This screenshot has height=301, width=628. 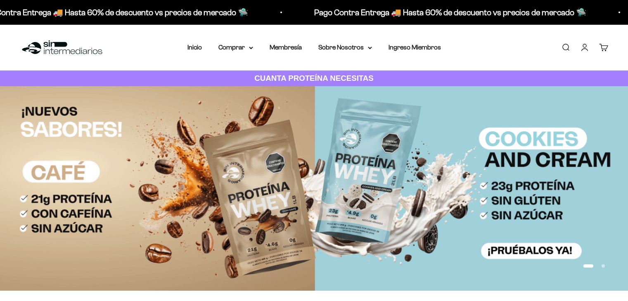 What do you see at coordinates (314, 78) in the screenshot?
I see `strong: CUANTA PROTEÍNA NECESITAS` at bounding box center [314, 78].